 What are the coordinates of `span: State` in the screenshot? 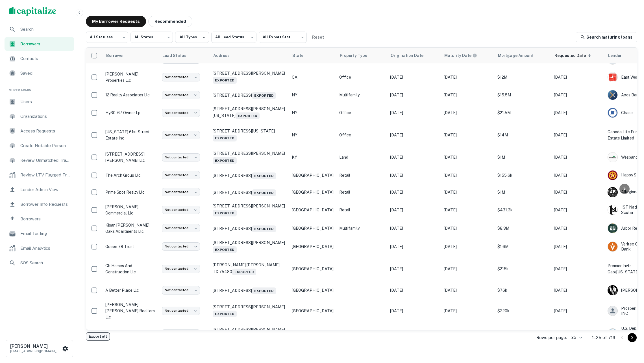 It's located at (301, 56).